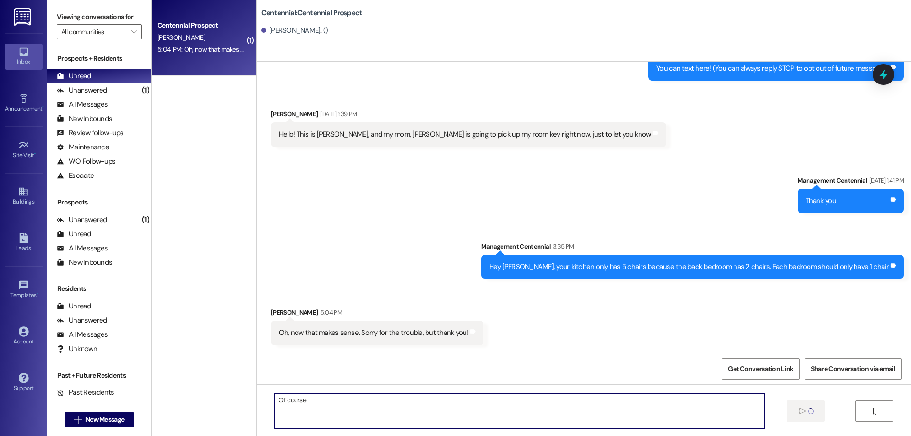 The image size is (911, 436). I want to click on button: New Message, so click(100, 420).